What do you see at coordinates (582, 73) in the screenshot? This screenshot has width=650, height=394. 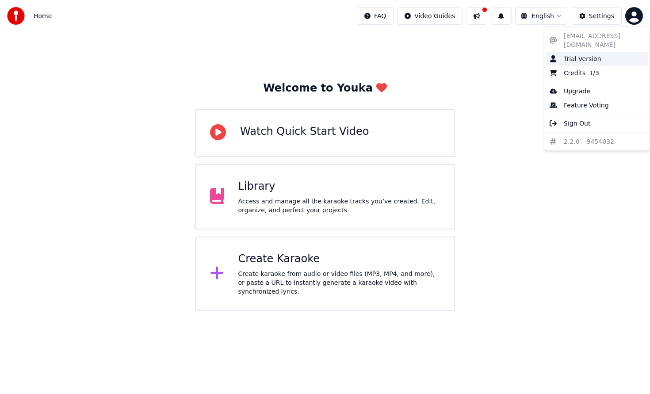 I see `div: Credits` at bounding box center [582, 73].